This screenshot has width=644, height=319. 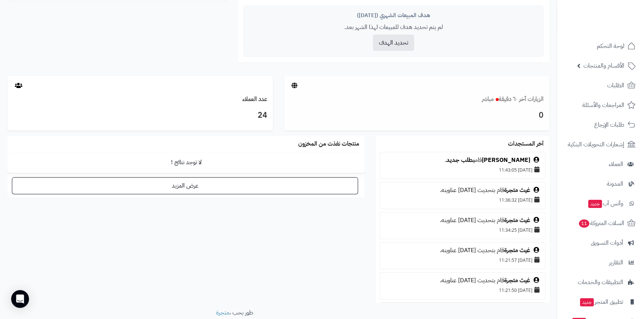 I want to click on span: تطبيق المتجر, so click(x=602, y=302).